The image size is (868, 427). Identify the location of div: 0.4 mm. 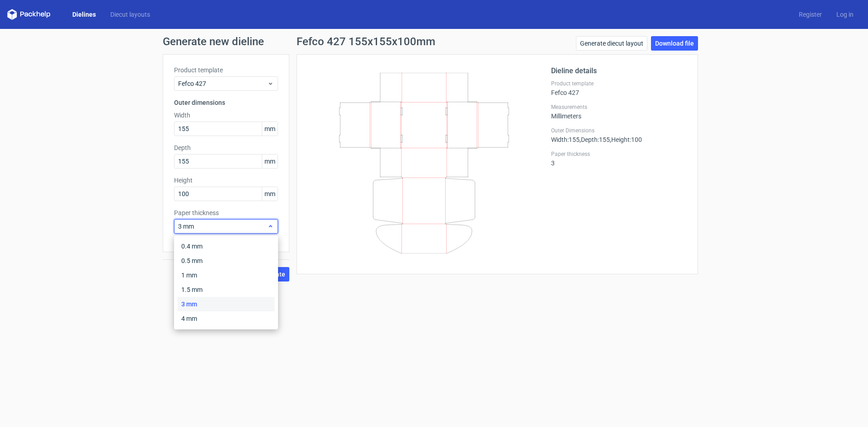
(226, 246).